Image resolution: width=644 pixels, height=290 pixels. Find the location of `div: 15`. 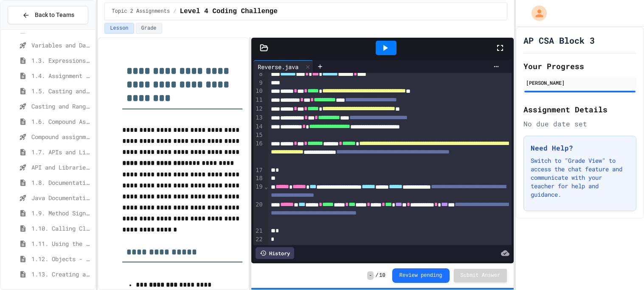

div: 15 is located at coordinates (259, 135).